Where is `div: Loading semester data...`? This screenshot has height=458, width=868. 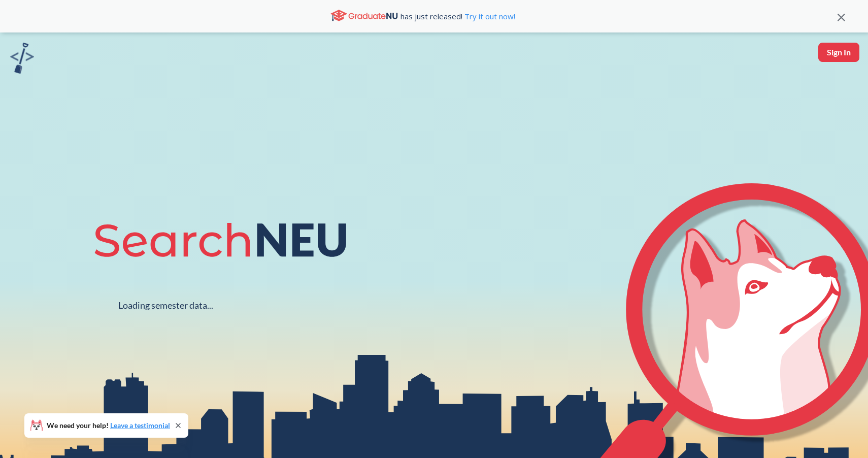
div: Loading semester data... is located at coordinates (166, 305).